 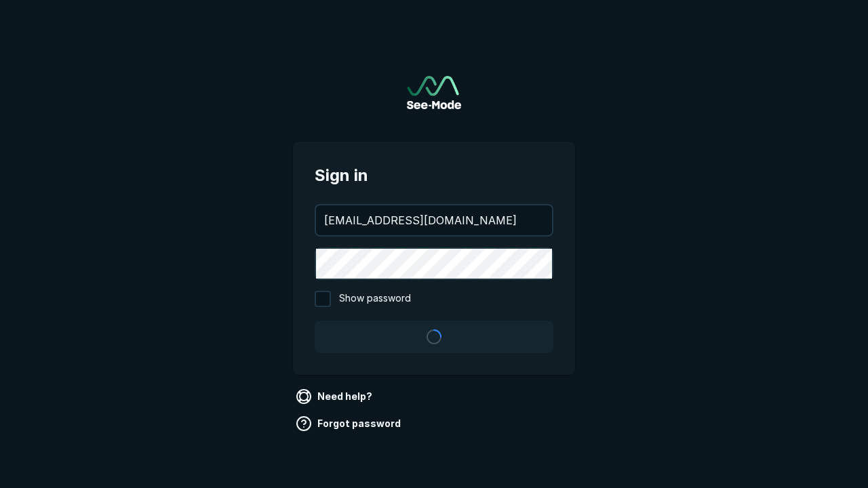 I want to click on a: Go to sign in, so click(x=434, y=92).